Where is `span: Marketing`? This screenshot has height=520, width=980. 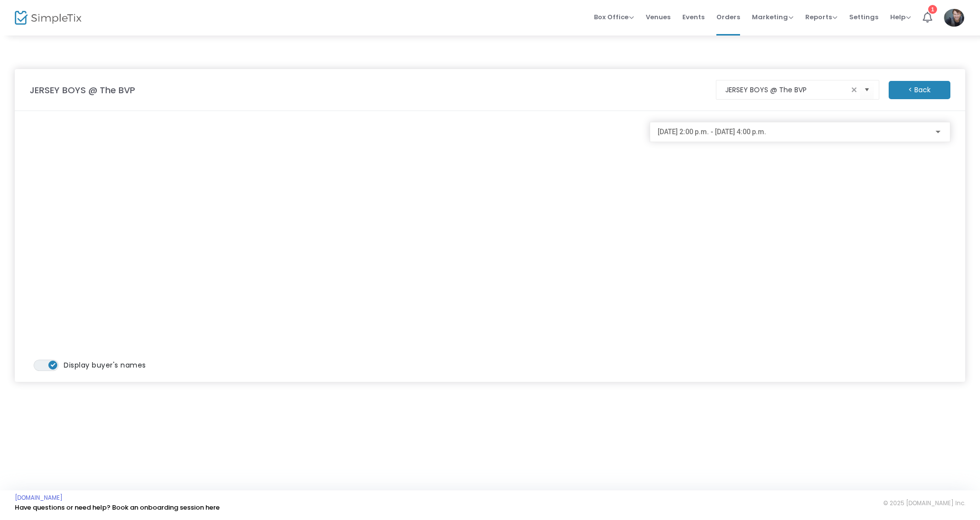 span: Marketing is located at coordinates (772, 17).